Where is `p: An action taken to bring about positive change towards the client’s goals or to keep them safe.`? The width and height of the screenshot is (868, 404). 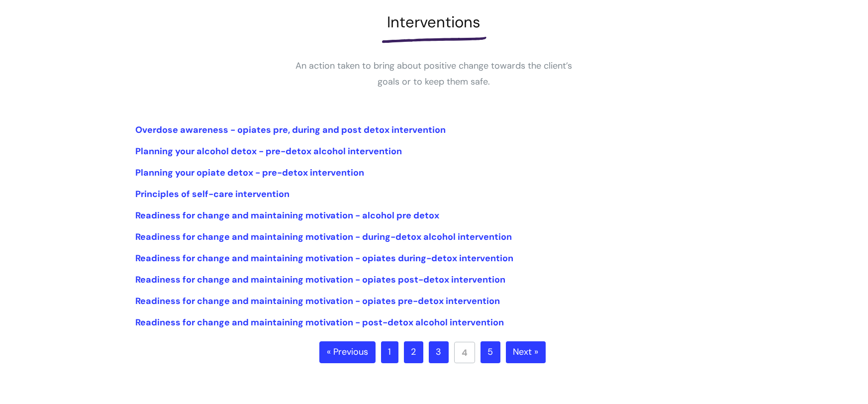 p: An action taken to bring about positive change towards the client’s goals or to keep them safe. is located at coordinates (434, 74).